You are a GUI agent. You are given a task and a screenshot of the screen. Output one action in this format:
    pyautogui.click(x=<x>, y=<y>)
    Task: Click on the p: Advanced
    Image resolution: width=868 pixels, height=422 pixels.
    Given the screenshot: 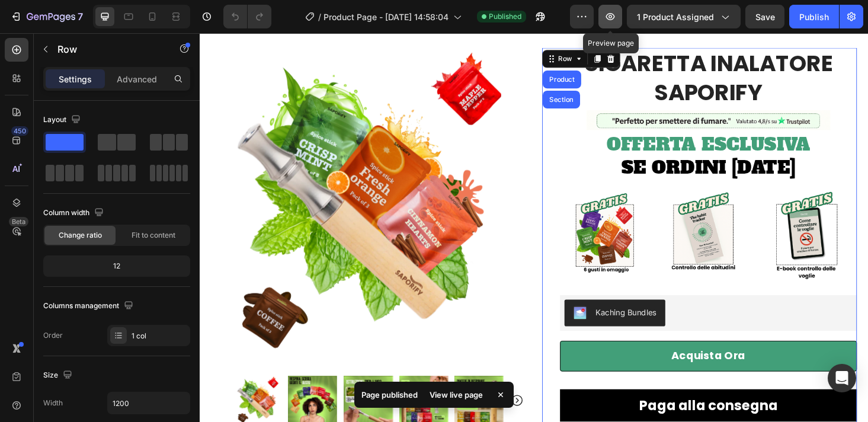 What is the action you would take?
    pyautogui.click(x=136, y=79)
    